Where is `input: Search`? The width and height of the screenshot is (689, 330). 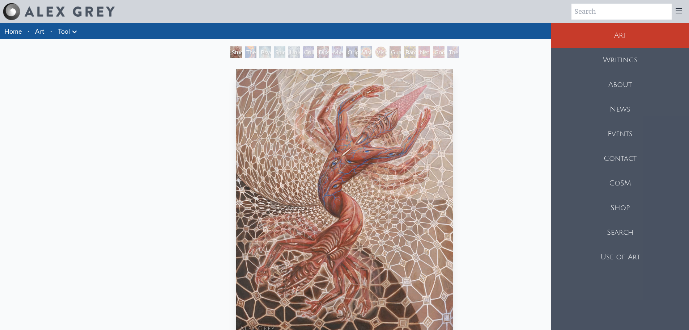 input: Search is located at coordinates (622, 12).